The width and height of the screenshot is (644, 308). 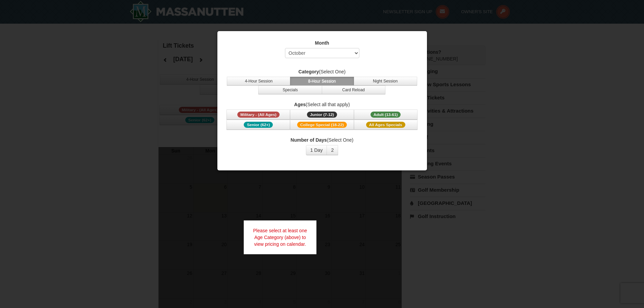 What do you see at coordinates (309, 72) in the screenshot?
I see `strong: Category` at bounding box center [309, 72].